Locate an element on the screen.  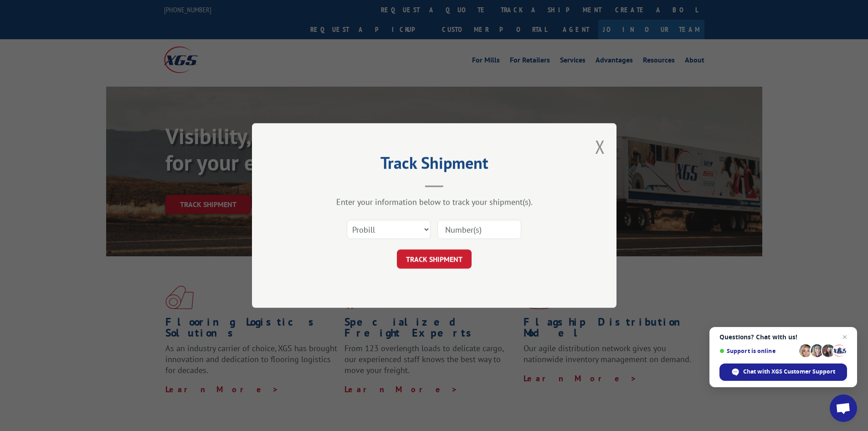
span: Chat with XGS Customer Support is located at coordinates (789, 371).